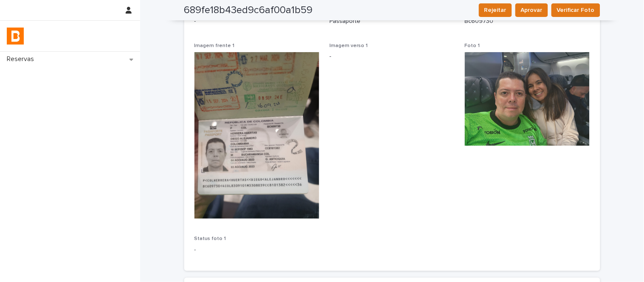 This screenshot has width=644, height=282. What do you see at coordinates (348, 46) in the screenshot?
I see `span: Imagem verso 1` at bounding box center [348, 46].